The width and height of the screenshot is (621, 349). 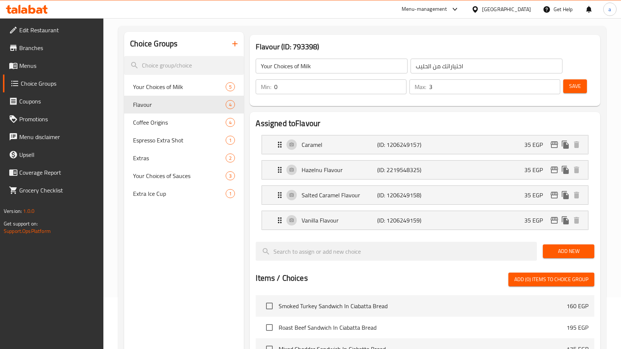 What do you see at coordinates (339, 144) in the screenshot?
I see `p: Caramel` at bounding box center [339, 144].